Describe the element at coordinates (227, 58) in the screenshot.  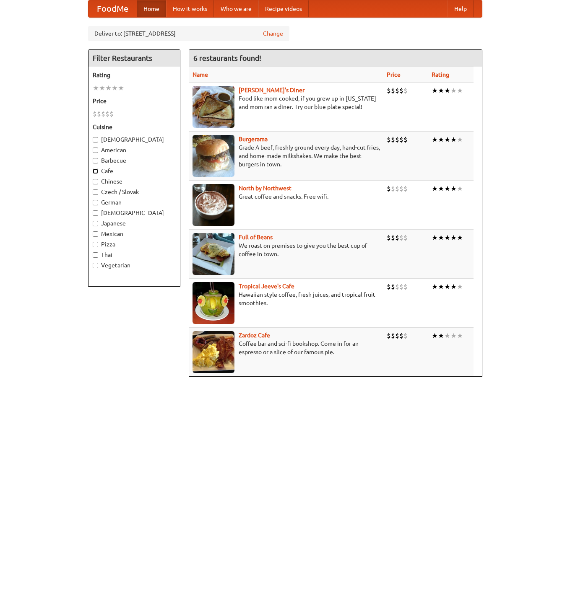
I see `ng-pluralize: 6 restaurants found!` at that location.